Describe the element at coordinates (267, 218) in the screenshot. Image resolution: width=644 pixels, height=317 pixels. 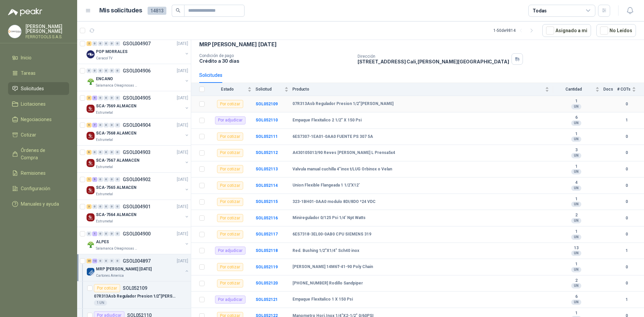
I see `b: SOL052116` at that location.